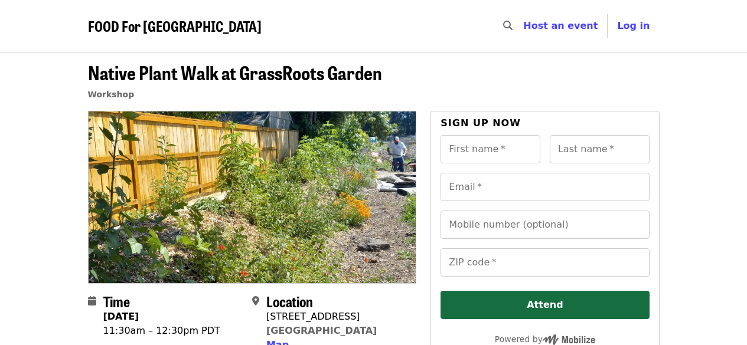 Image resolution: width=747 pixels, height=345 pixels. I want to click on span: Powered by, so click(545, 340).